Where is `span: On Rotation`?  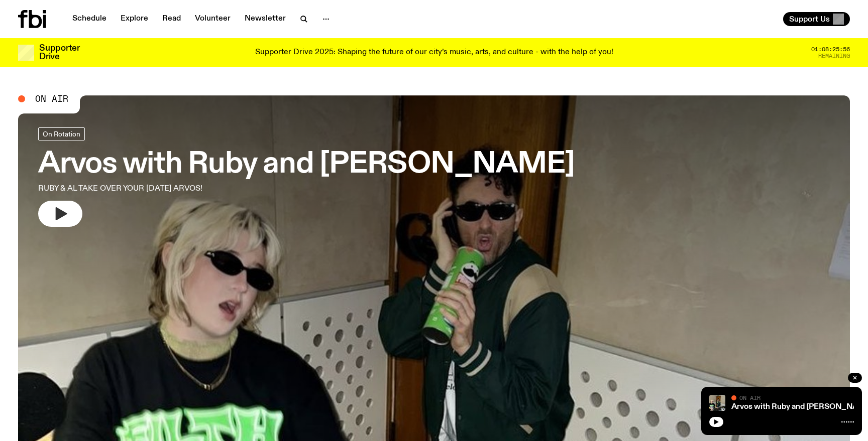
span: On Rotation is located at coordinates (61, 133).